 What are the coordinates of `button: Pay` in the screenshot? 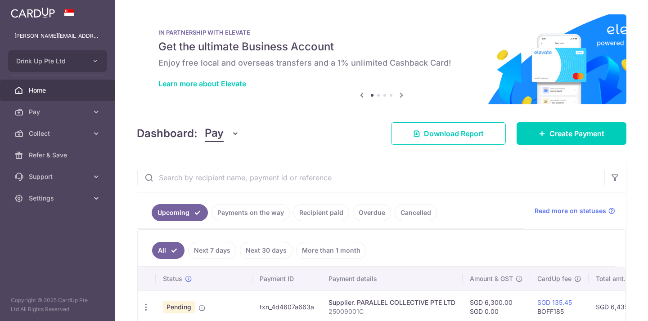 It's located at (222, 134).